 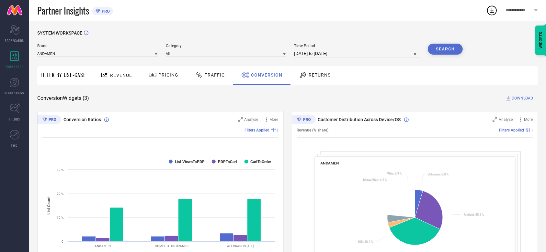 What do you see at coordinates (15, 119) in the screenshot?
I see `span: TRENDS` at bounding box center [15, 119].